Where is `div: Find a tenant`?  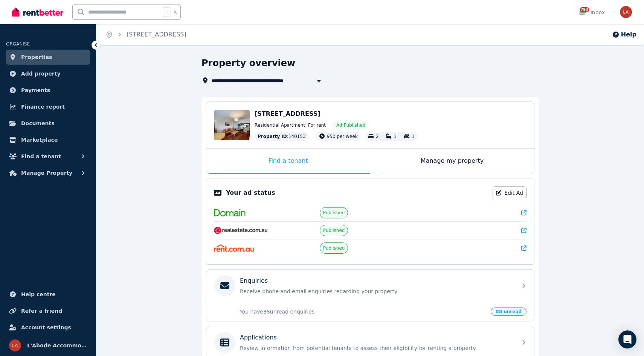 div: Find a tenant is located at coordinates (288, 162).